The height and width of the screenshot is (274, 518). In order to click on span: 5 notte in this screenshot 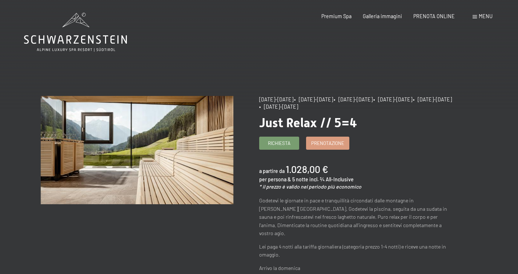, I will do `click(300, 179)`.